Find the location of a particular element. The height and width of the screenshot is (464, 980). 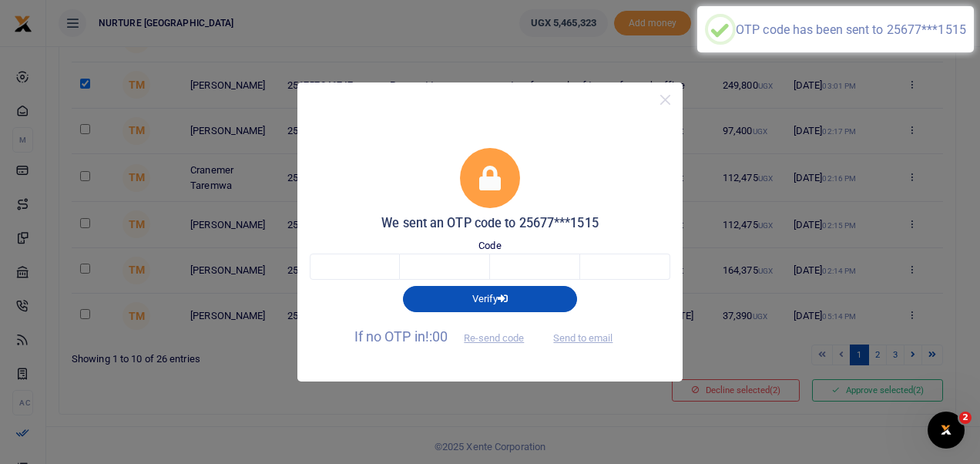

span: If no OTP in is located at coordinates (447, 336).